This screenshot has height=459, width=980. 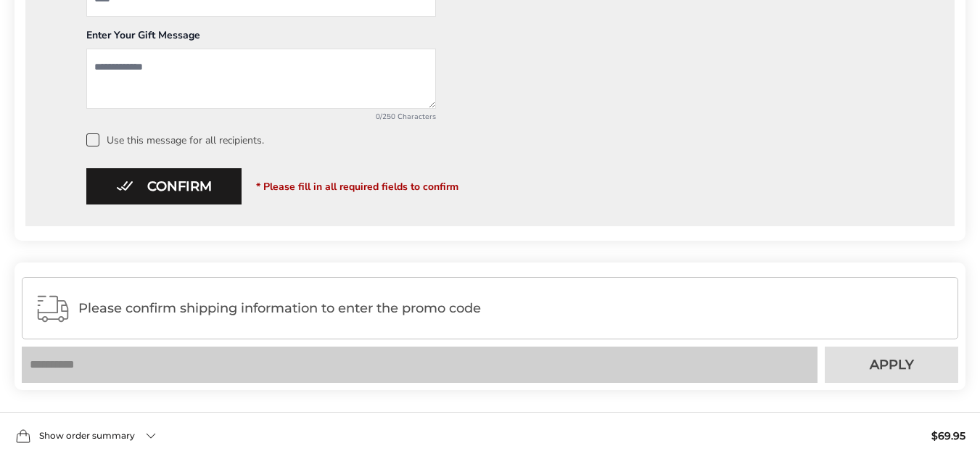 I want to click on button: Confirm button, so click(x=164, y=186).